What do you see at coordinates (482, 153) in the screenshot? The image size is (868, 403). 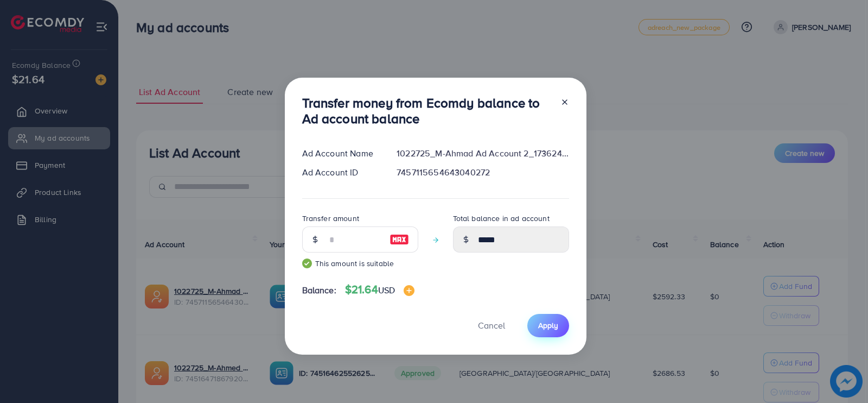 I see `div: 1022725_M-Ahmad Ad Account 2_1736245040763` at bounding box center [482, 153].